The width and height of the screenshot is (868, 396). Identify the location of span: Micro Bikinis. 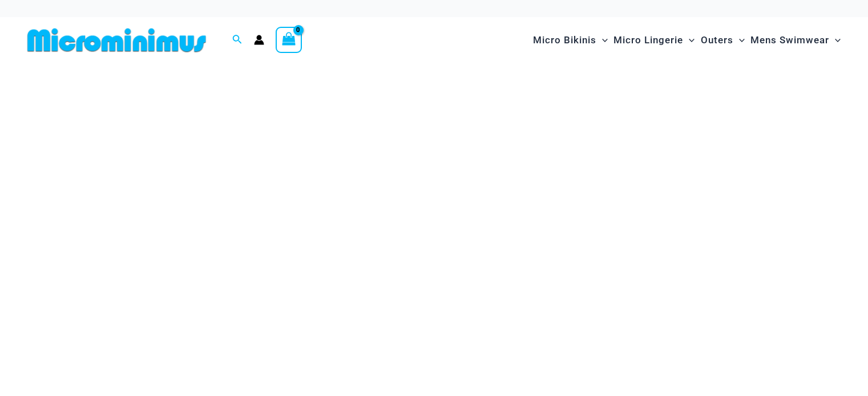
(564, 40).